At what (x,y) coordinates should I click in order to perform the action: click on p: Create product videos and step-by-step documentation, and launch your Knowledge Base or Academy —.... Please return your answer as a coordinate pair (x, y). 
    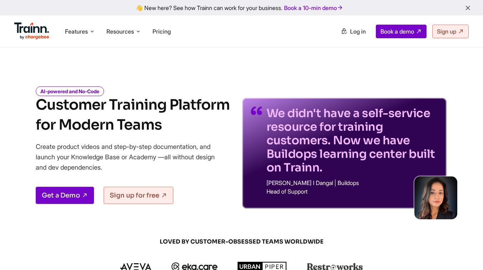
    Looking at the image, I should click on (130, 157).